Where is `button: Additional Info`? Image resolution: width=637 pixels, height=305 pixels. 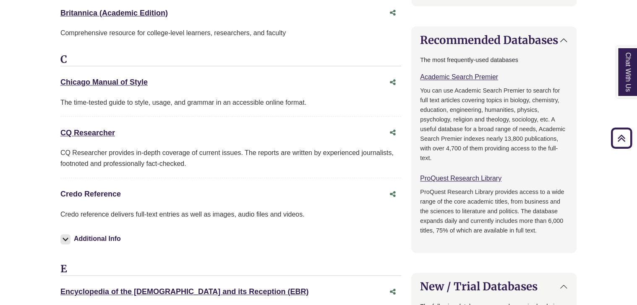 button: Additional Info is located at coordinates (92, 239).